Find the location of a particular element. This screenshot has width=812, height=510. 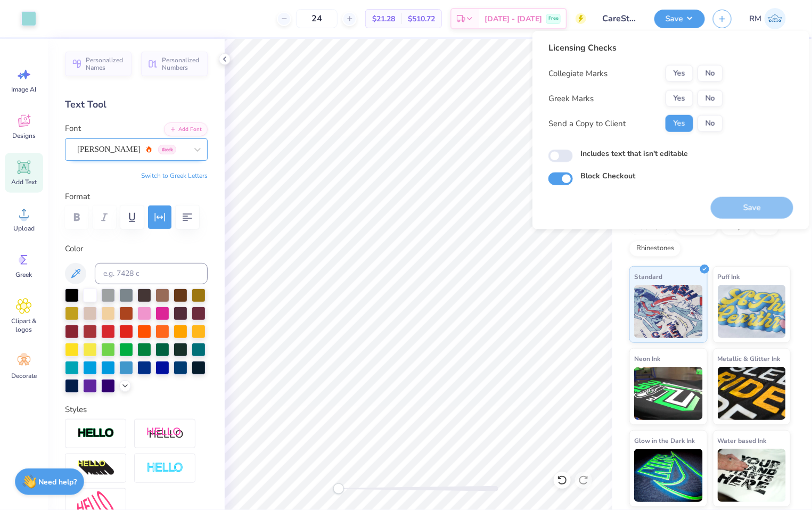

div: Greek Marks is located at coordinates (571, 98).